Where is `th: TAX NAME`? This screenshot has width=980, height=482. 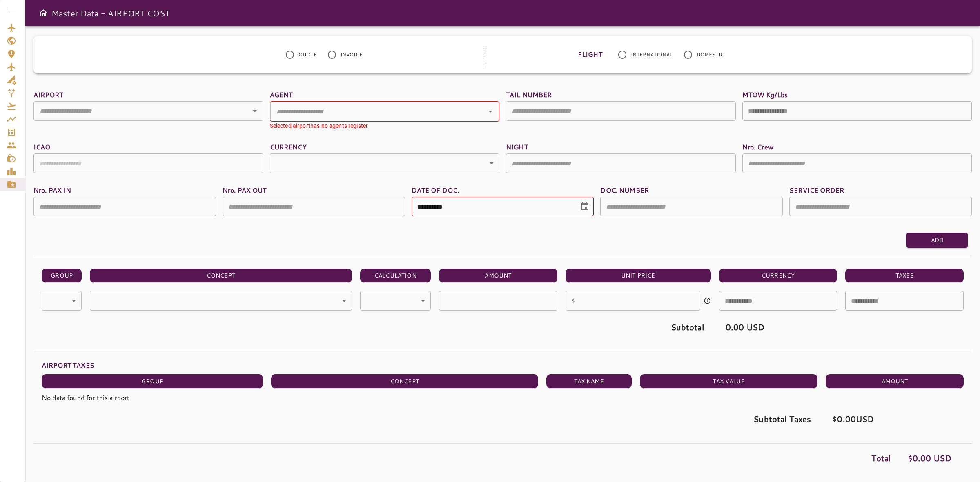 th: TAX NAME is located at coordinates (589, 381).